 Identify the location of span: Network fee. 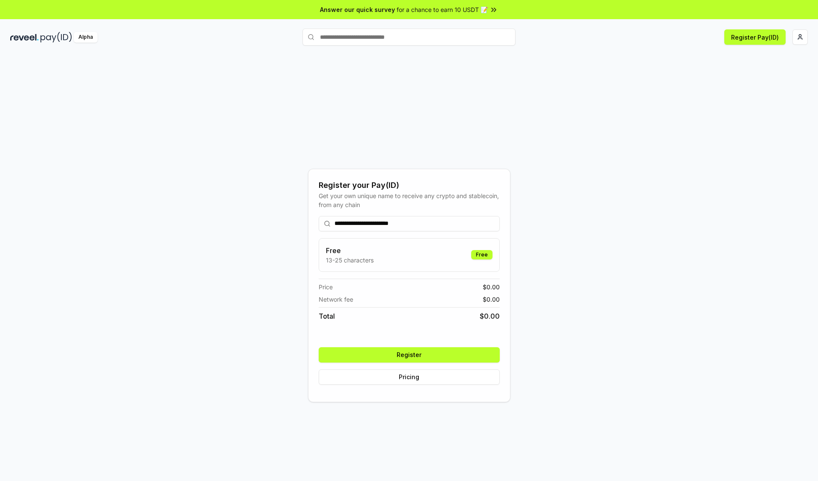
(336, 299).